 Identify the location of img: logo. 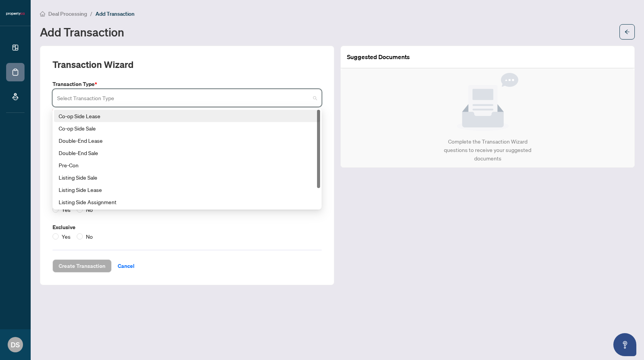
(15, 14).